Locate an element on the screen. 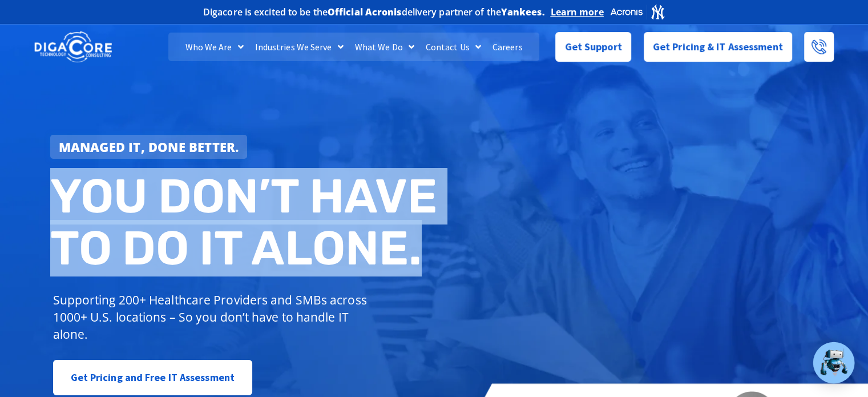  a: Who We Are is located at coordinates (215, 47).